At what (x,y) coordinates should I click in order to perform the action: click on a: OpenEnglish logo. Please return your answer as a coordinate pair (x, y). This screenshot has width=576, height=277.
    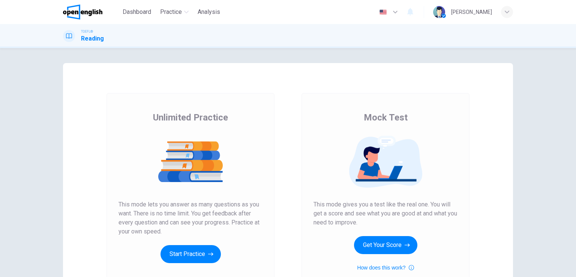
    Looking at the image, I should click on (91, 12).